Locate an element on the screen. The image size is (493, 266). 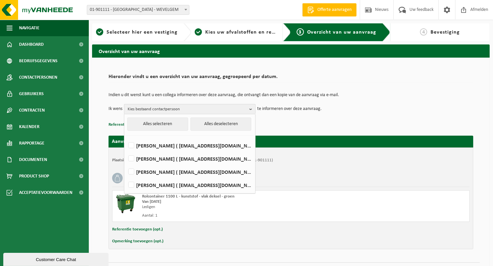
span: Overzicht van uw aanvraag is located at coordinates (342, 32).